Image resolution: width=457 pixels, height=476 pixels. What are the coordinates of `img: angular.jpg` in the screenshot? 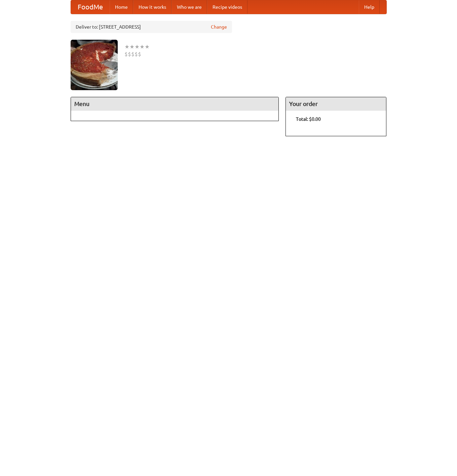 It's located at (94, 65).